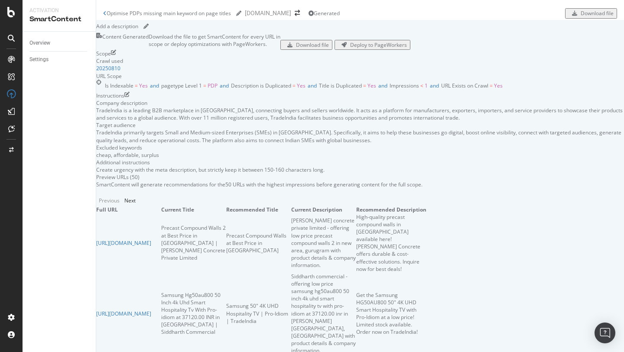  I want to click on div: Activation, so click(59, 10).